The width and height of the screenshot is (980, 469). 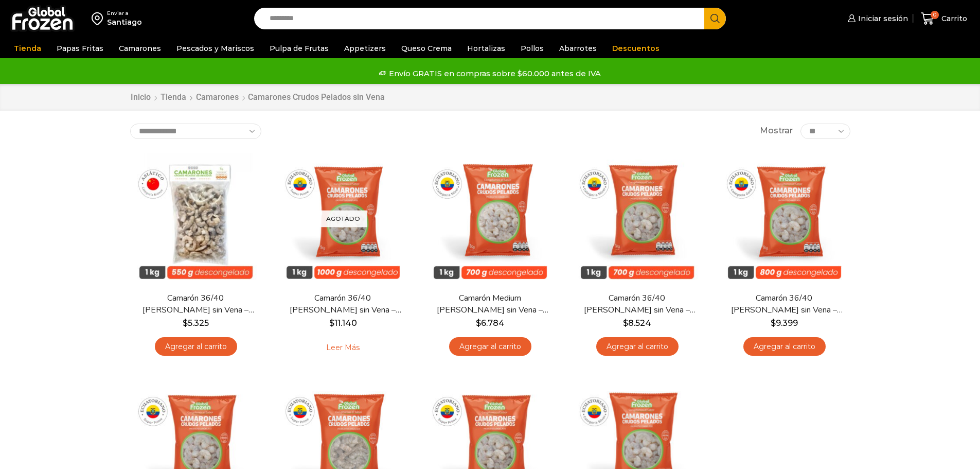 I want to click on bdi: 5.325, so click(x=196, y=323).